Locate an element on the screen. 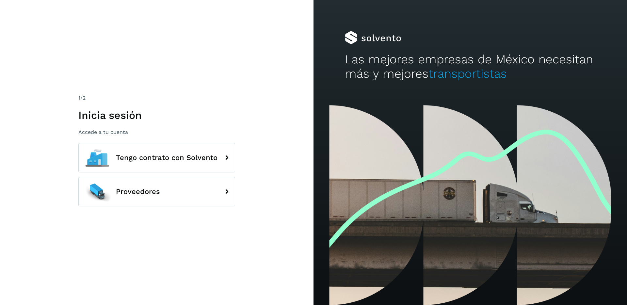 Image resolution: width=627 pixels, height=305 pixels. button: Tengo contrato con Solvento is located at coordinates (157, 158).